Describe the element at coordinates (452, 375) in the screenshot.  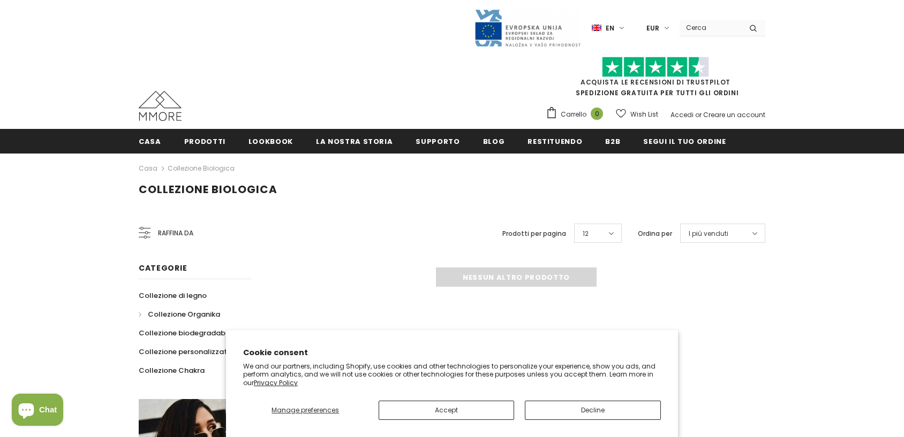
I see `p: We and our partners, including Shopify, use cookies and other technologies to personalize your ex...` at that location.